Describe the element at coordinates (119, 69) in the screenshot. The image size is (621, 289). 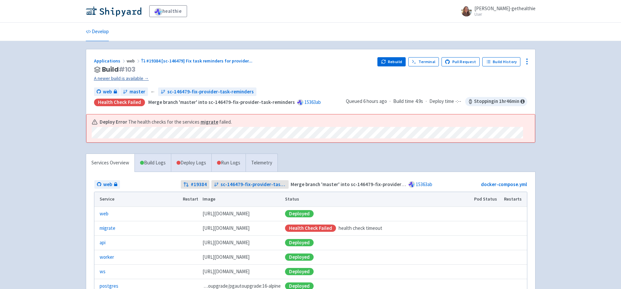
I see `span: Build` at that location.